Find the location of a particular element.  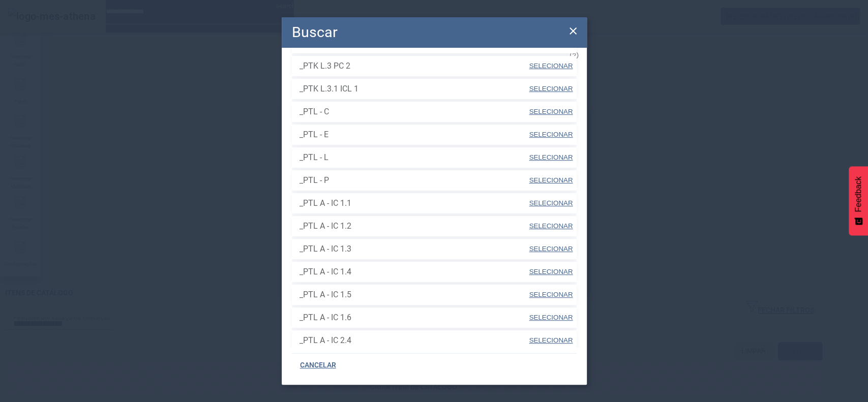

h2: Buscar is located at coordinates (315, 32).